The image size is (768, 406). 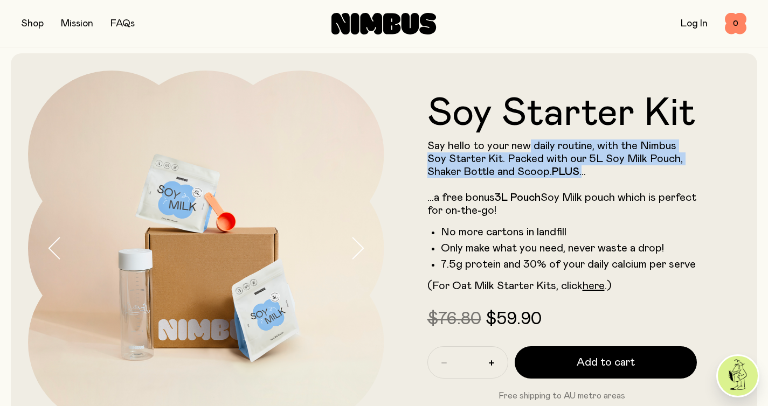 I want to click on a: Mission, so click(x=77, y=24).